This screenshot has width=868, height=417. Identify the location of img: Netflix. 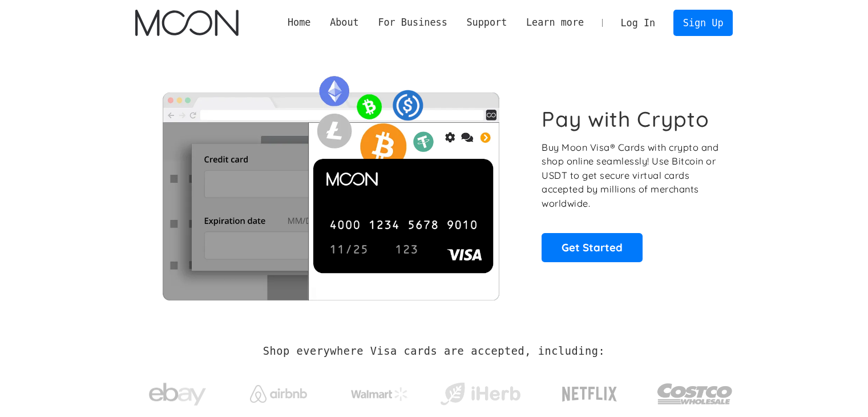
(590, 394).